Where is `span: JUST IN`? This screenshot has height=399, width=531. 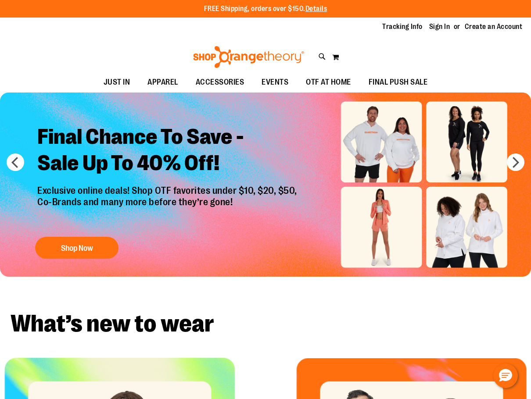 span: JUST IN is located at coordinates (117, 82).